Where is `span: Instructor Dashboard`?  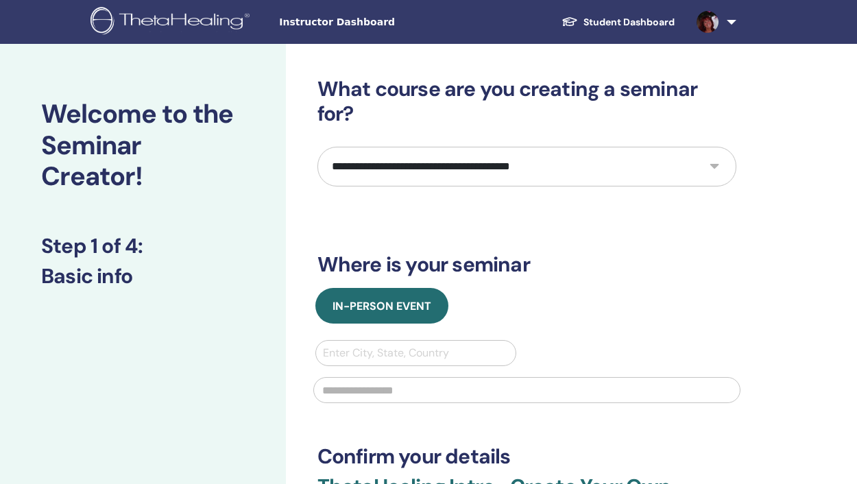 span: Instructor Dashboard is located at coordinates (382, 22).